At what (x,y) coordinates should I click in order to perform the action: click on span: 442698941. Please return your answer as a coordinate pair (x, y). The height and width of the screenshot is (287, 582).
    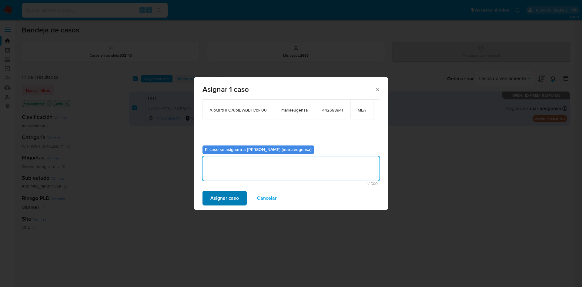
    Looking at the image, I should click on (332, 110).